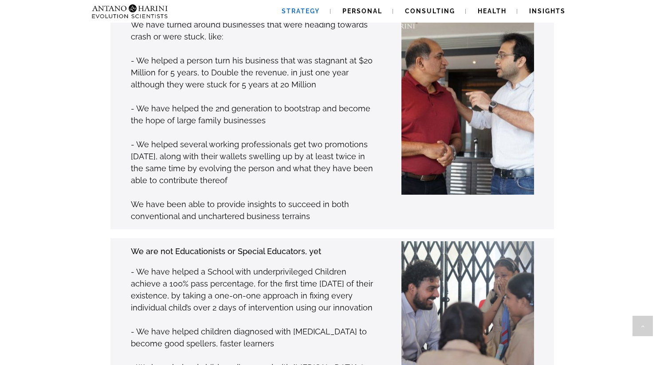  Describe the element at coordinates (226, 251) in the screenshot. I see `strong: We are not Educationists or Special Educators, yet` at that location.